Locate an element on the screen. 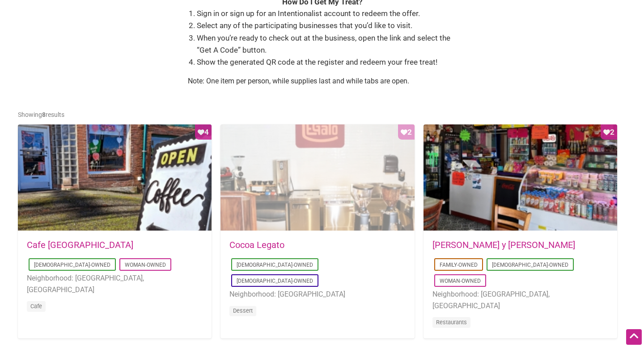 The width and height of the screenshot is (644, 347). a: Dessert is located at coordinates (243, 311).